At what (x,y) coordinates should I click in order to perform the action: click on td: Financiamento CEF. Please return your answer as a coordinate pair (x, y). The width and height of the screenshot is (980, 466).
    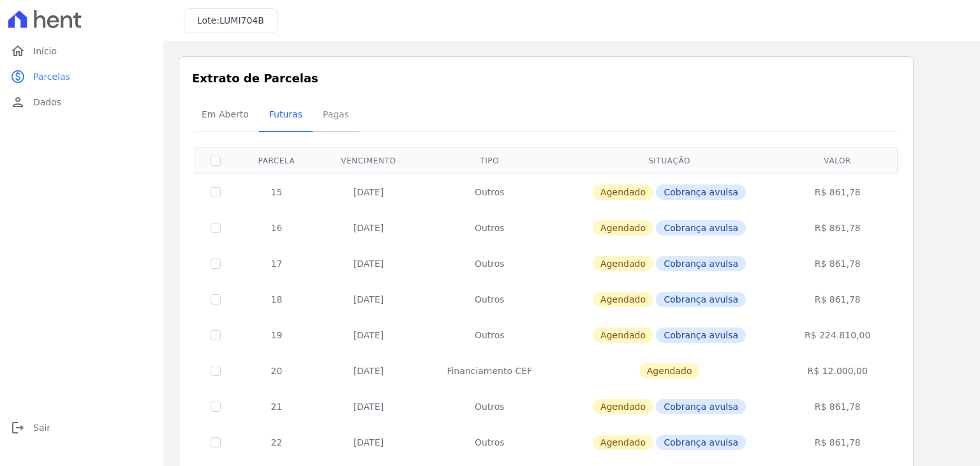
    Looking at the image, I should click on (489, 371).